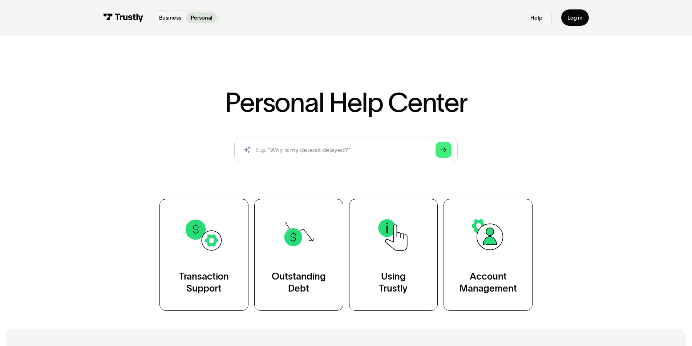  I want to click on a: TransactionSupport, so click(204, 255).